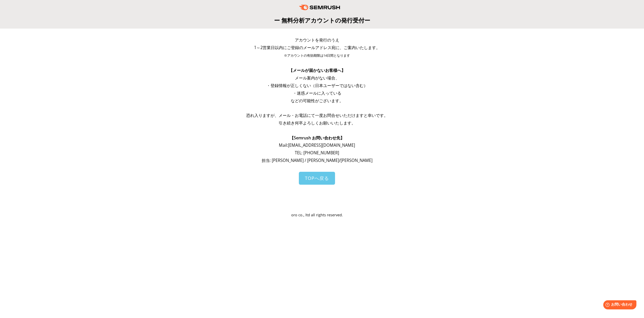 Image resolution: width=644 pixels, height=318 pixels. Describe the element at coordinates (317, 47) in the screenshot. I see `span: 1～2営業日以内にご登録のメールアドレス宛に、ご案内いたします。` at that location.